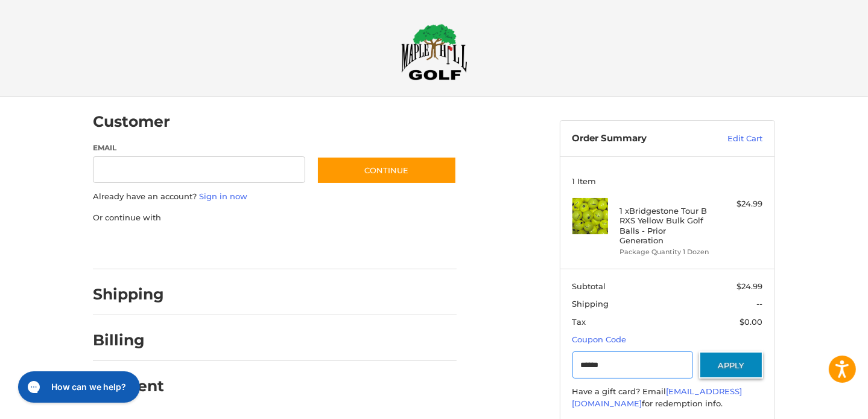 This screenshot has height=419, width=868. I want to click on button: Gorgias live chat, so click(67, 20).